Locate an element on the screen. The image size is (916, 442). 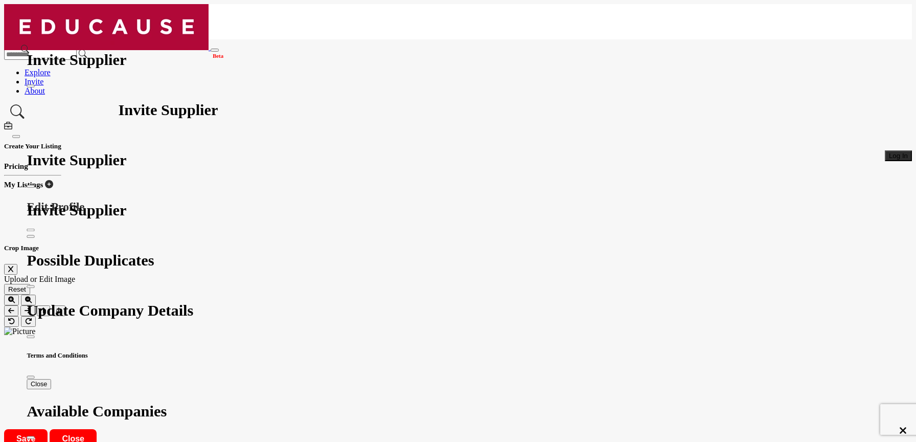
span: Upload or Edit Image is located at coordinates (39, 279).